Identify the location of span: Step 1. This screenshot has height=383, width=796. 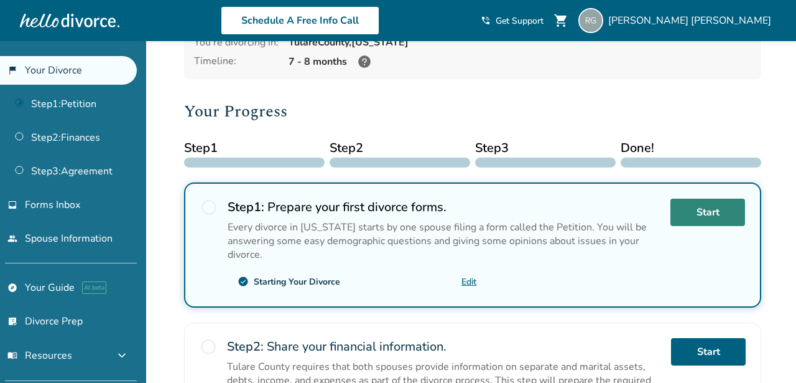
(254, 148).